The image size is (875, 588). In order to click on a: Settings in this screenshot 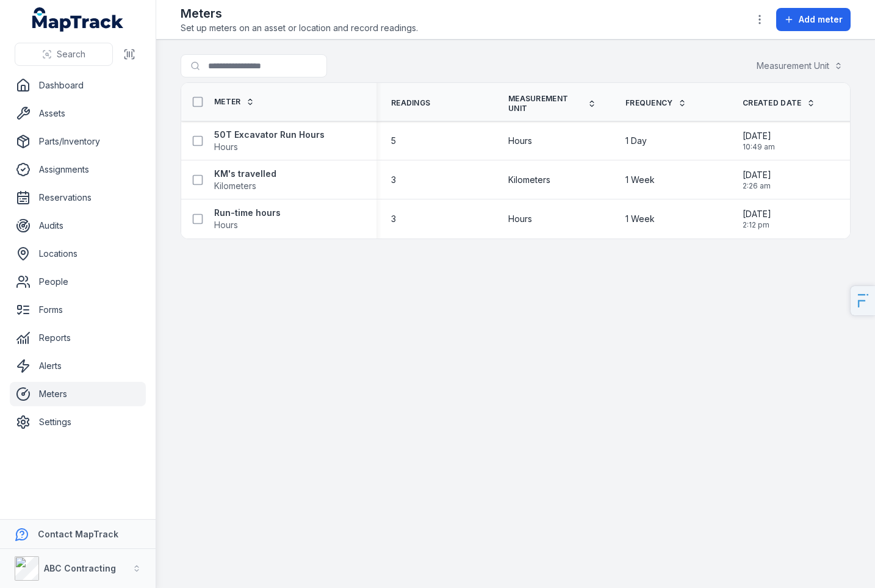, I will do `click(78, 422)`.